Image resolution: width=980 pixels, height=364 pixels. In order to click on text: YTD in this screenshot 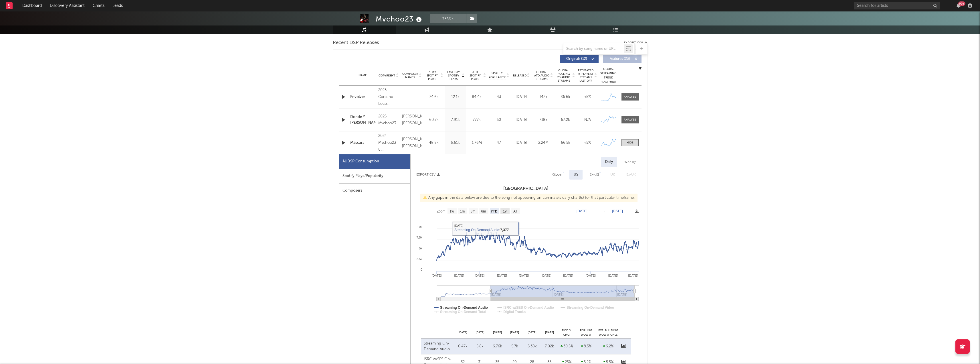, I will do `click(494, 211)`.